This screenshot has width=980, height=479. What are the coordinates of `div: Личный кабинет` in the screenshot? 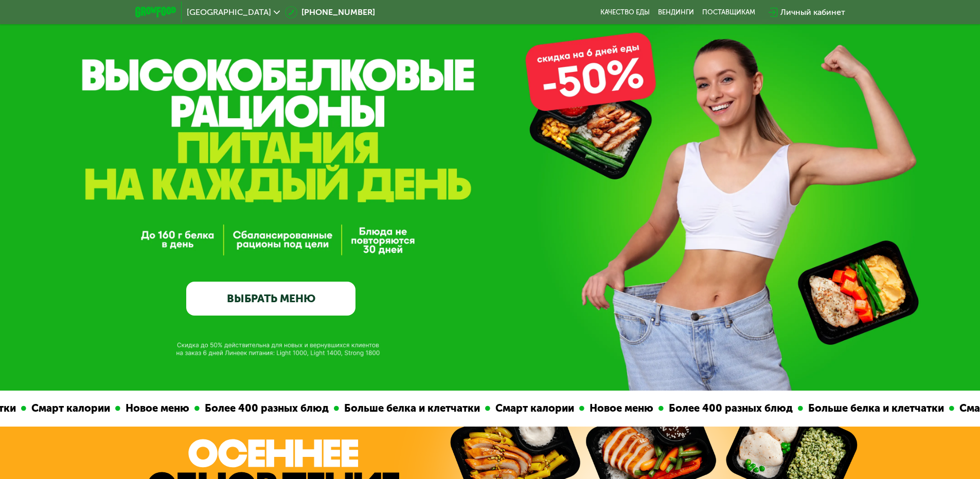 It's located at (813, 13).